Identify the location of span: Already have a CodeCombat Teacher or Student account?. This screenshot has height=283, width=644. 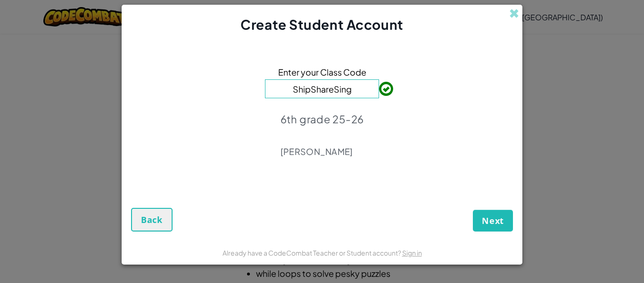
(312, 253).